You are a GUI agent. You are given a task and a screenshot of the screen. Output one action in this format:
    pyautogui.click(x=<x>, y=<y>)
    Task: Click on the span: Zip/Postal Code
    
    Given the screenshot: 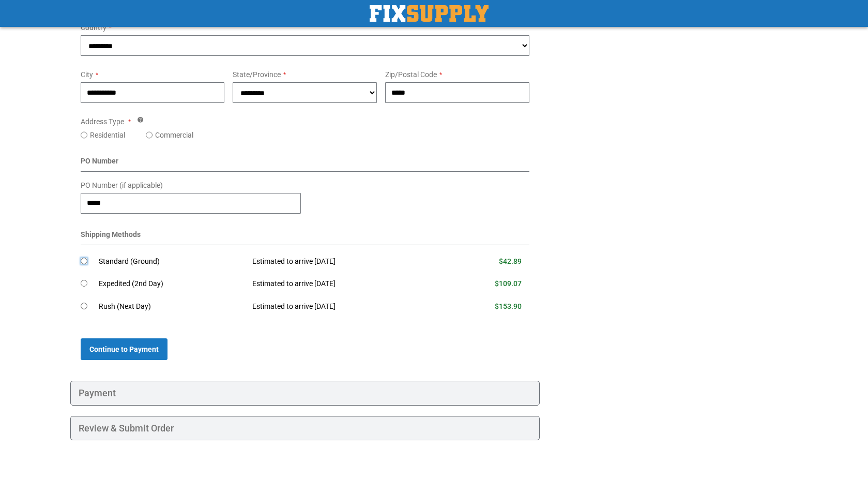 What is the action you would take?
    pyautogui.click(x=411, y=74)
    